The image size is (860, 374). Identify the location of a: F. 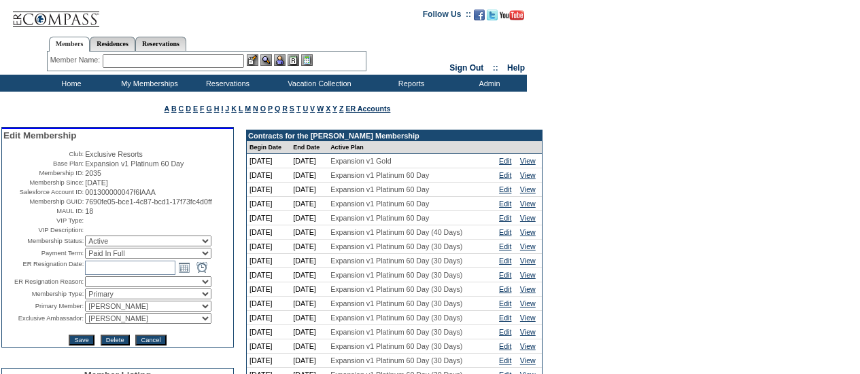
(202, 109).